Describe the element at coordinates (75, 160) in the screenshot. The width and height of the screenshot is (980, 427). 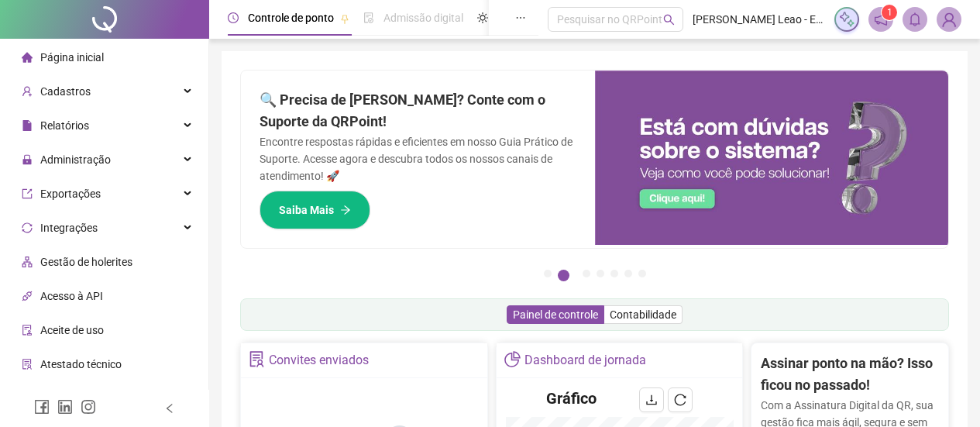
I see `span: Administração` at that location.